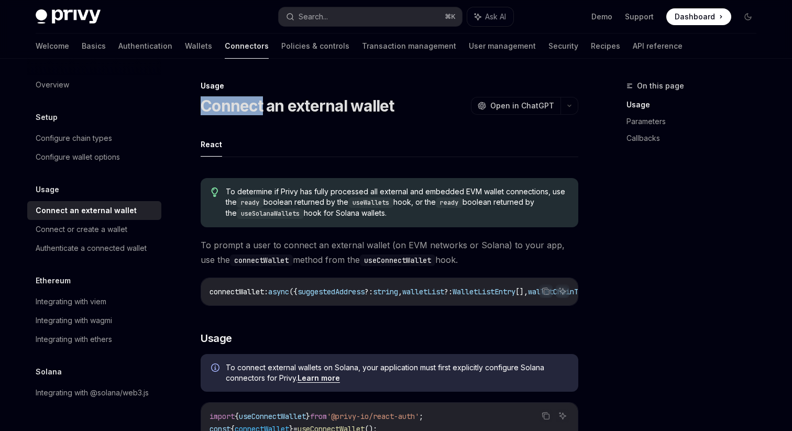 This screenshot has height=431, width=792. I want to click on span: walletList, so click(423, 292).